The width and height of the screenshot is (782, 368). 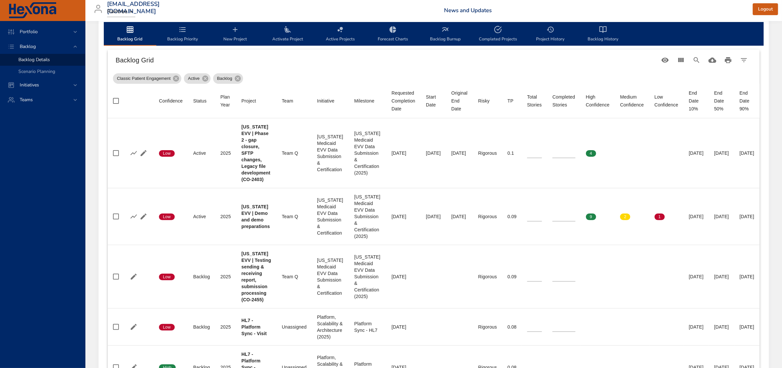 What do you see at coordinates (147, 79) in the screenshot?
I see `div: Classic Patient Engagement` at bounding box center [147, 79].